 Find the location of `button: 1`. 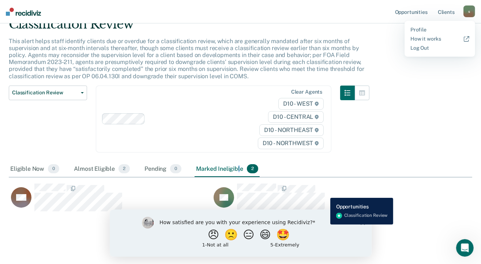

button: 1 is located at coordinates (104, 25).